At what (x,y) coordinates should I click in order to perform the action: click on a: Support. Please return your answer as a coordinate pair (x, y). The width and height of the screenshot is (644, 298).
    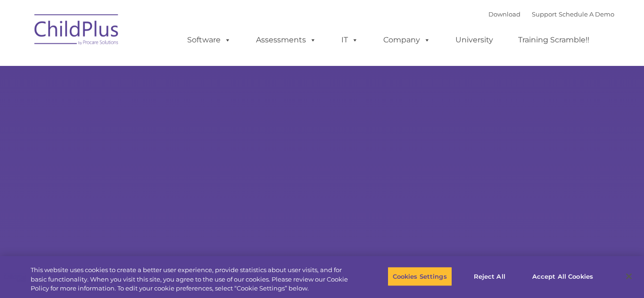
    Looking at the image, I should click on (544, 14).